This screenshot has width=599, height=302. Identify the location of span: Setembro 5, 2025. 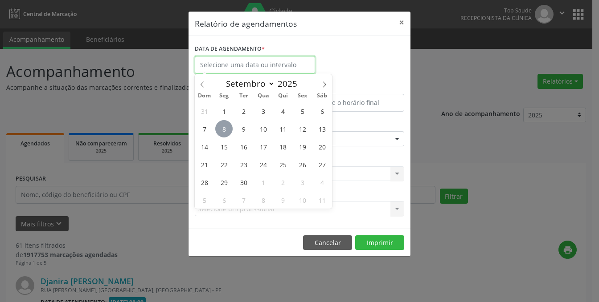
(302, 111).